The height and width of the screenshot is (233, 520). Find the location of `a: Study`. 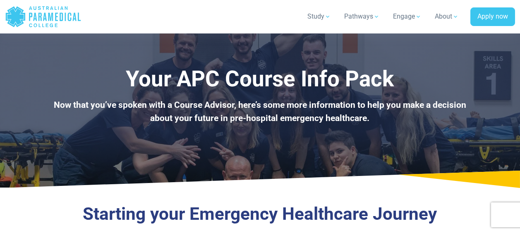

a: Study is located at coordinates (319, 17).